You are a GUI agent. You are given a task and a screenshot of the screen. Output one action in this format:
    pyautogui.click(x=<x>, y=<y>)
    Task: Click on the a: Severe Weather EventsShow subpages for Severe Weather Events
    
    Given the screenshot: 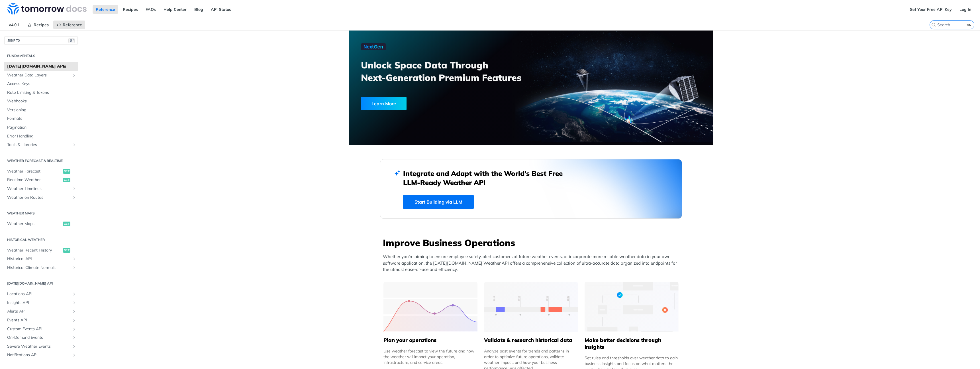 What is the action you would take?
    pyautogui.click(x=41, y=347)
    